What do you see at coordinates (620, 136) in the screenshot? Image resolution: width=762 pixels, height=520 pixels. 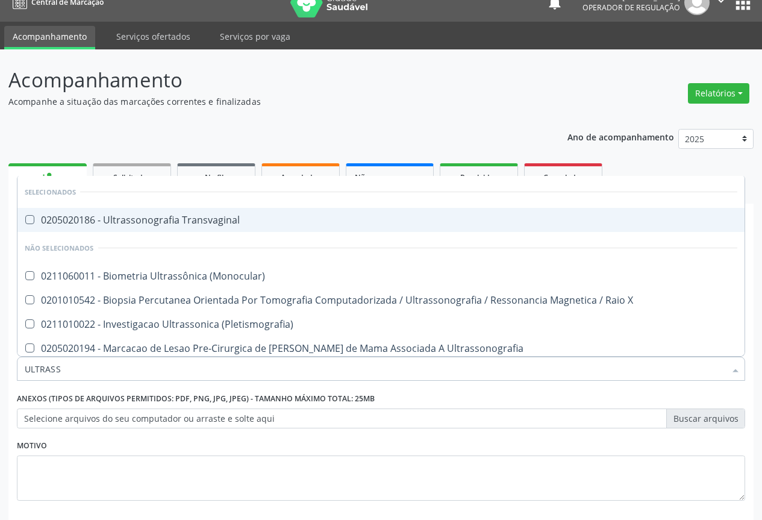 I see `p: Ano de acompanhamento` at bounding box center [620, 136].